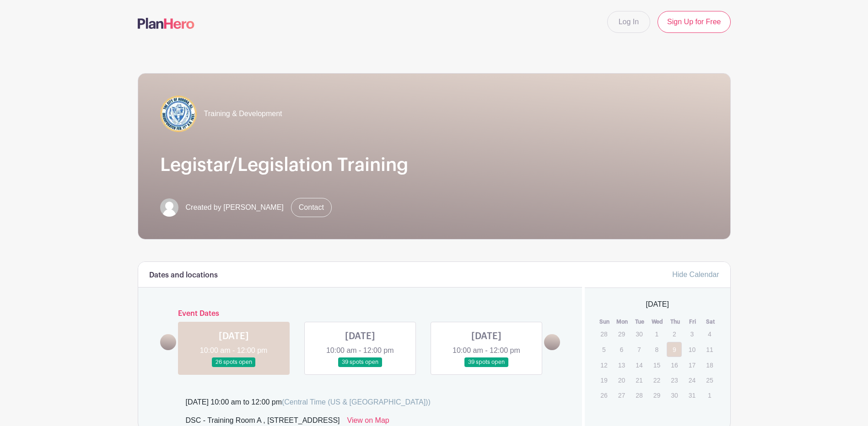 The height and width of the screenshot is (426, 868). I want to click on h6: Dates and locations, so click(184, 275).